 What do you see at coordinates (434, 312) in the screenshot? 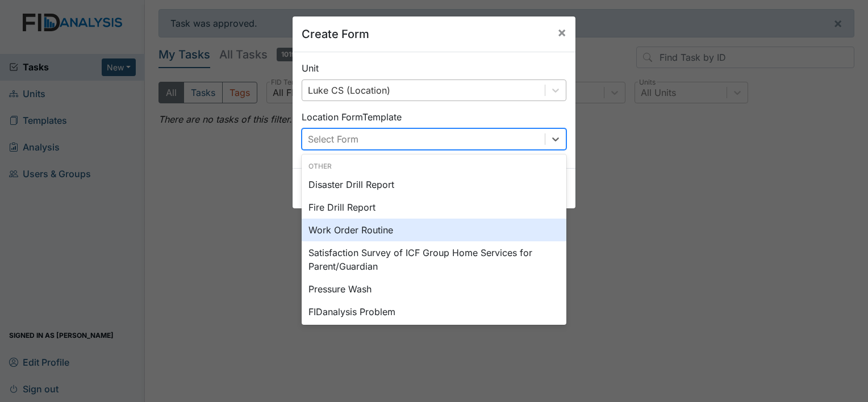
I see `div: FIDanalysis Problem` at bounding box center [434, 312].